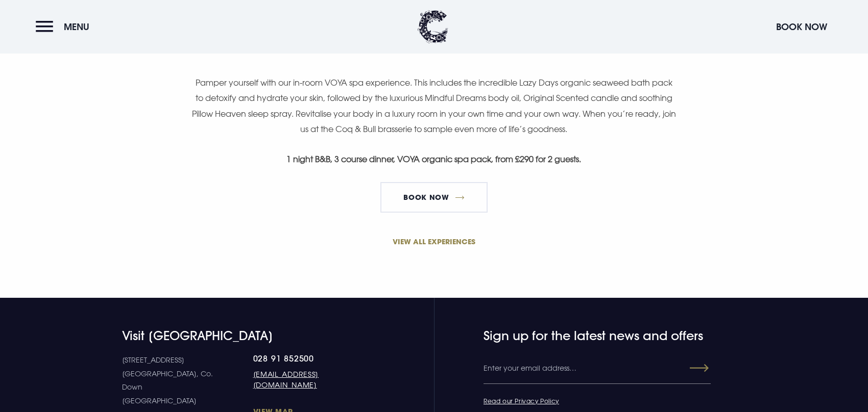 The image size is (868, 412). Describe the element at coordinates (433, 26) in the screenshot. I see `img: Clandeboye Lodge` at that location.